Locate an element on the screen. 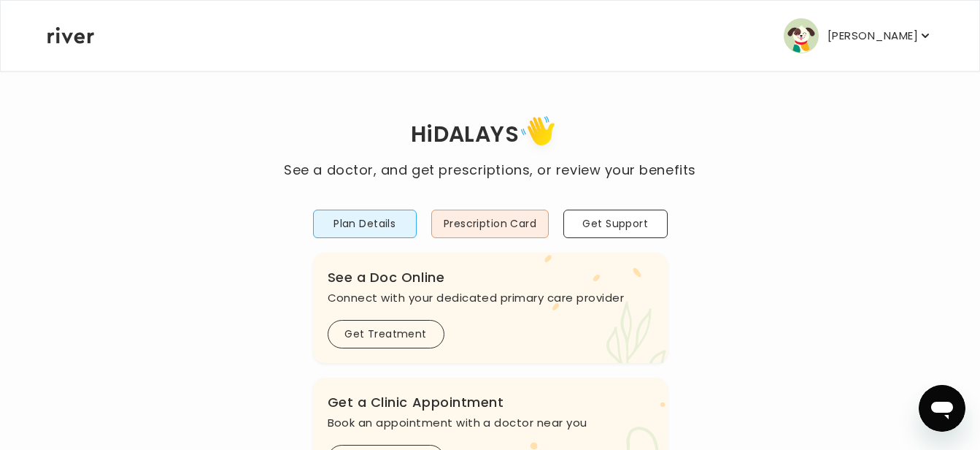 The width and height of the screenshot is (980, 450). p: See a doctor, and get prescriptions, or review your benefits is located at coordinates (490, 170).